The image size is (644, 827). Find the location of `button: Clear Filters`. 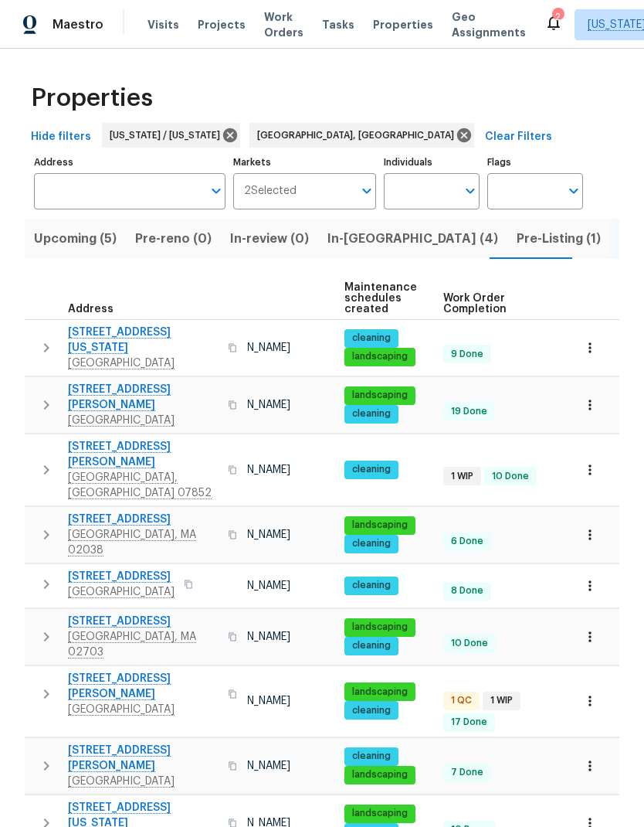

button: Clear Filters is located at coordinates (518, 137).